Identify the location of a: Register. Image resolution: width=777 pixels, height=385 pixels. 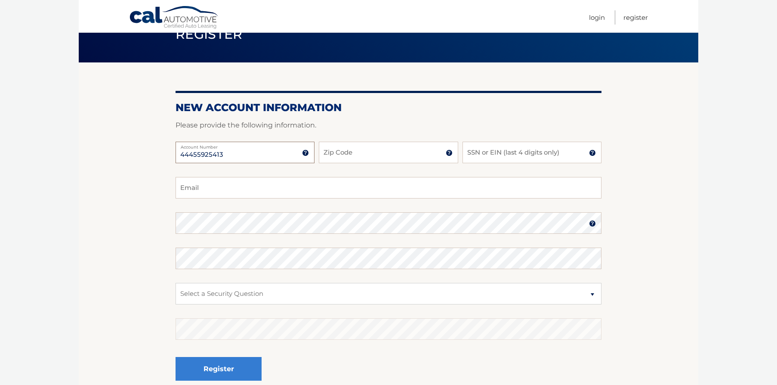
(635, 17).